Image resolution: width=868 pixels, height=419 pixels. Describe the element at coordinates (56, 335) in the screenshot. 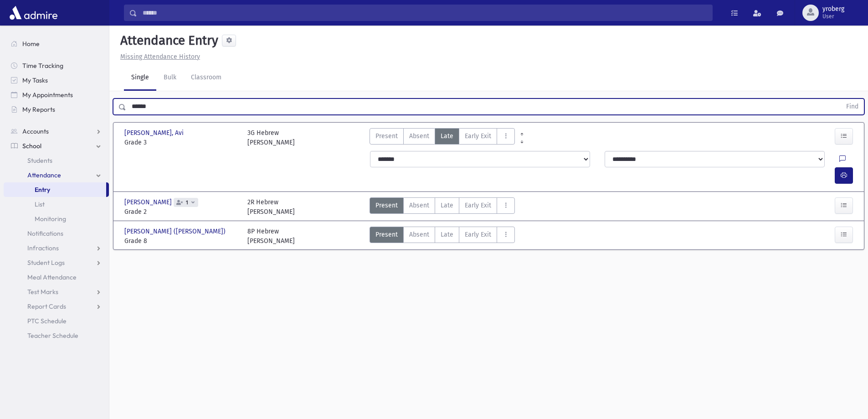

I see `a: Teacher Schedule` at that location.